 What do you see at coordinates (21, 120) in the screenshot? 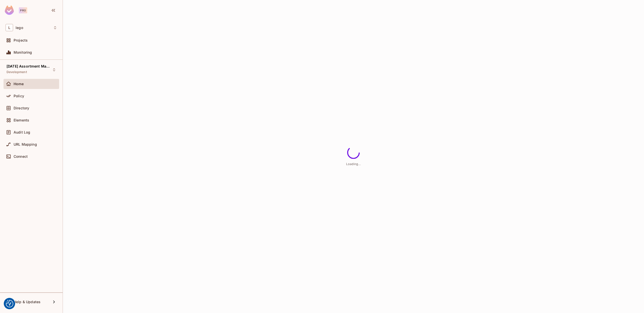
I see `span: Elements` at bounding box center [21, 120].